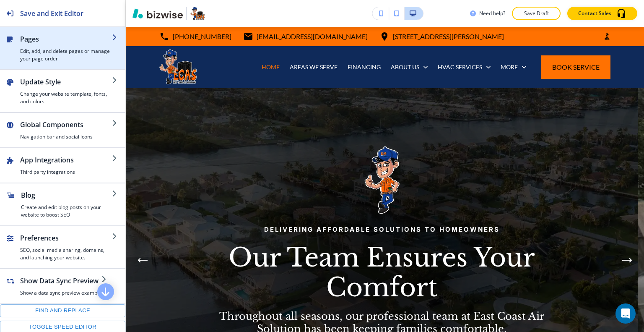 The height and width of the screenshot is (332, 644). What do you see at coordinates (66, 55) in the screenshot?
I see `h4: Edit, add, and delete pages or manage your page order` at bounding box center [66, 55].